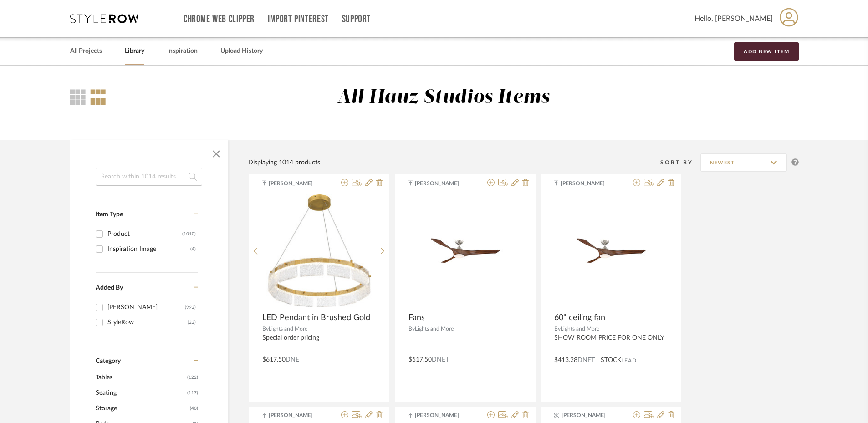 This screenshot has width=868, height=423. Describe the element at coordinates (108, 361) in the screenshot. I see `span: Category` at that location.